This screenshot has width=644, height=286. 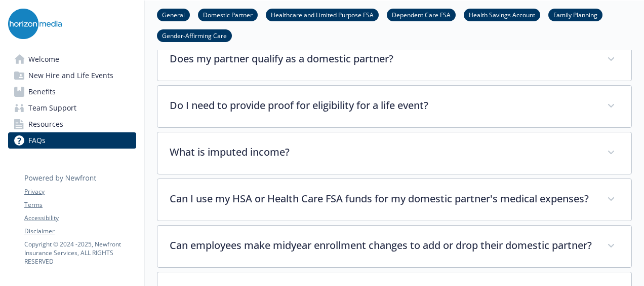 What do you see at coordinates (575, 14) in the screenshot?
I see `a: Family Planning` at bounding box center [575, 14].